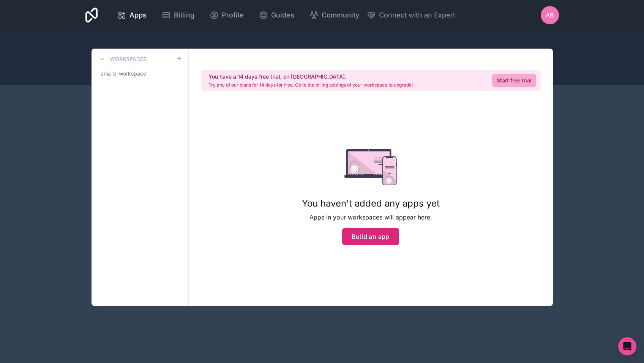 The image size is (644, 363). I want to click on a: Apps, so click(132, 15).